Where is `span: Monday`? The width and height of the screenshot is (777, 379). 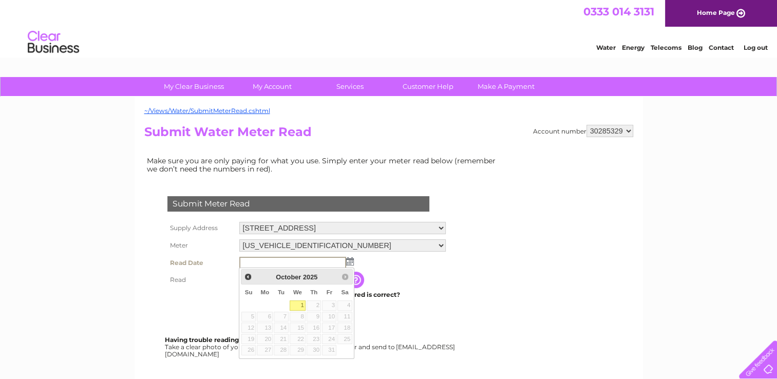
span: Monday is located at coordinates (265, 292).